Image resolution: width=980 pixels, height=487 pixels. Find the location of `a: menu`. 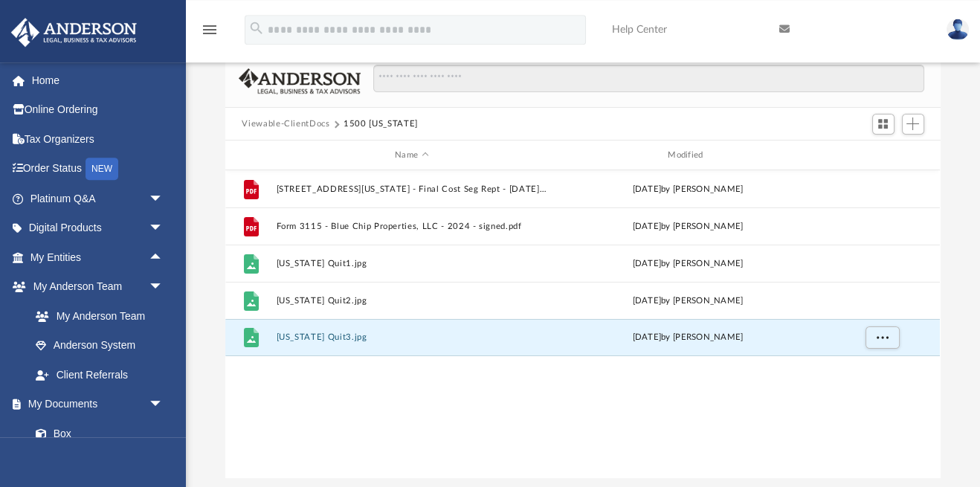

a: menu is located at coordinates (209, 33).